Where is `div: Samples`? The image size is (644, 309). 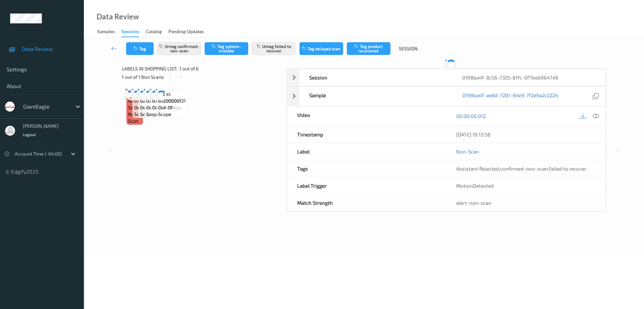 div: Samples is located at coordinates (106, 32).